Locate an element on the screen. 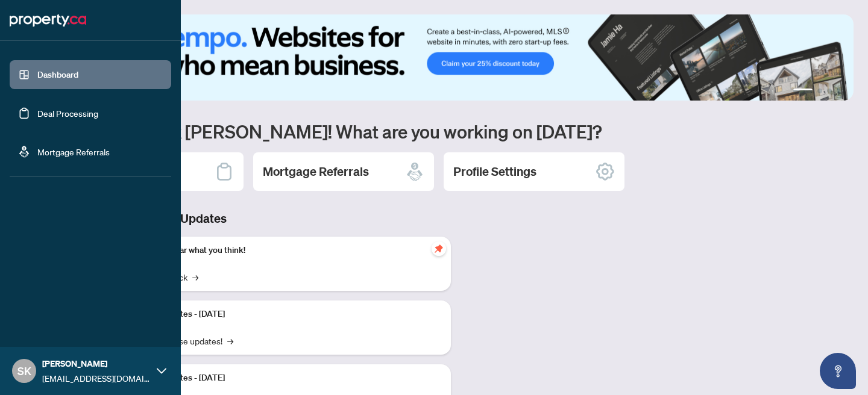  a: Mortgage Referrals is located at coordinates (73, 152).